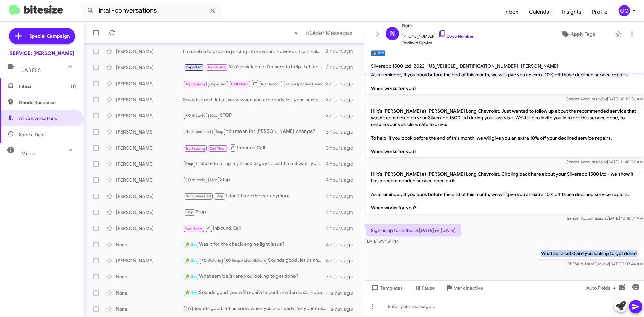 The image size is (644, 317). Describe the element at coordinates (246, 260) in the screenshot. I see `span: RO Responded Historic` at that location.